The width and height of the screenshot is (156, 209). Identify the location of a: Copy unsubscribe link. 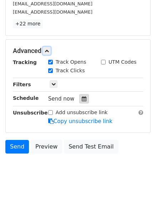
(80, 121).